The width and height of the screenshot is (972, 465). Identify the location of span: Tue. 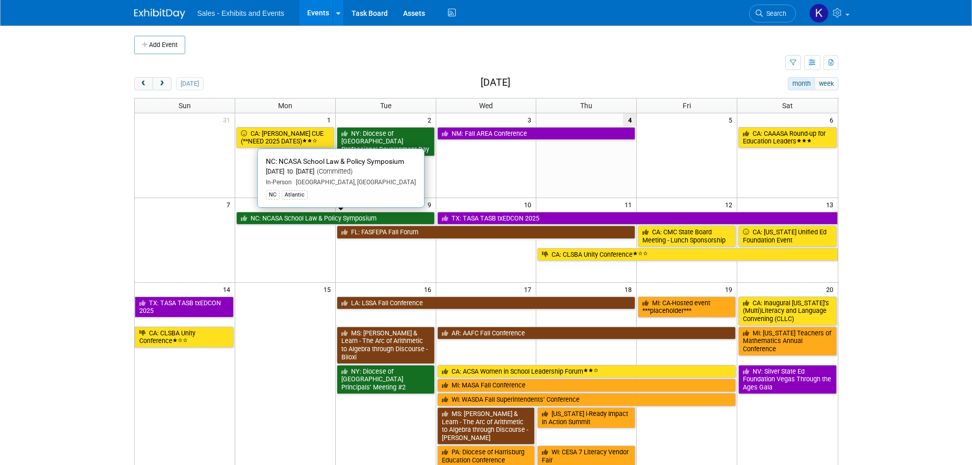
(386, 106).